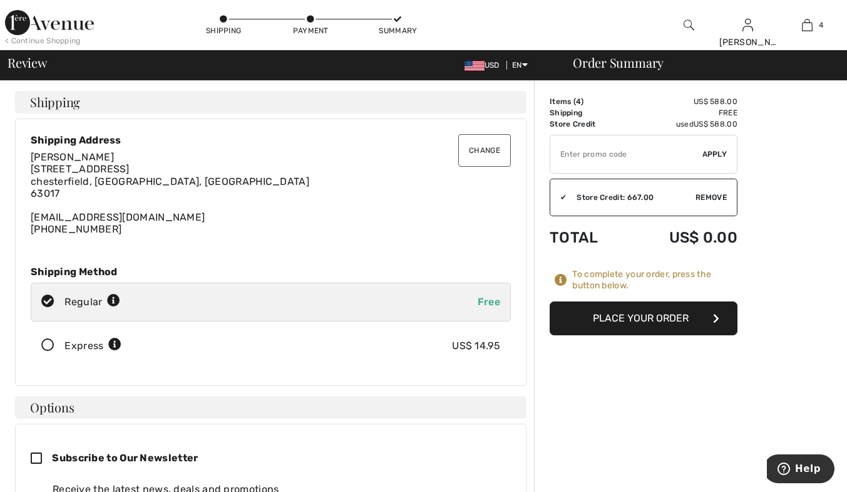  I want to click on span: Apply, so click(715, 154).